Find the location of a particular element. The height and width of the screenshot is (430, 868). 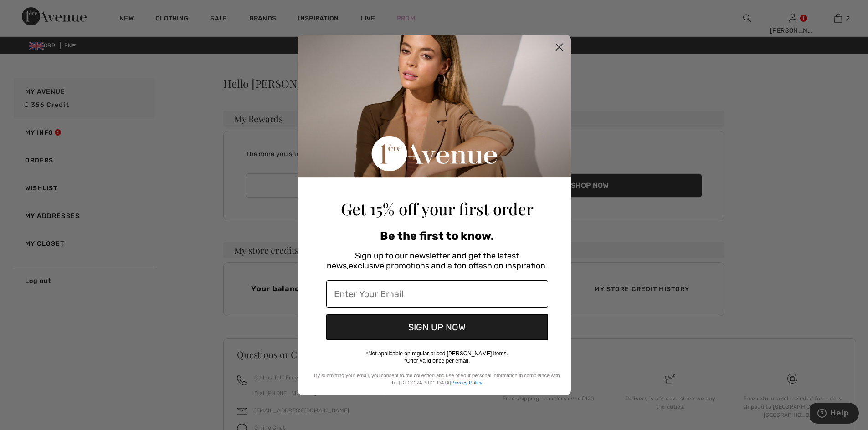

span: *Offer valid once per email. is located at coordinates (437, 361).